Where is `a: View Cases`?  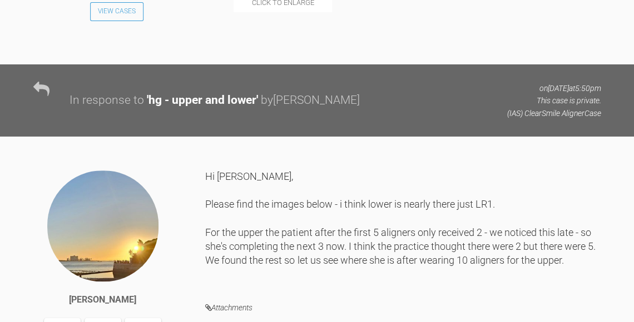 a: View Cases is located at coordinates (117, 12).